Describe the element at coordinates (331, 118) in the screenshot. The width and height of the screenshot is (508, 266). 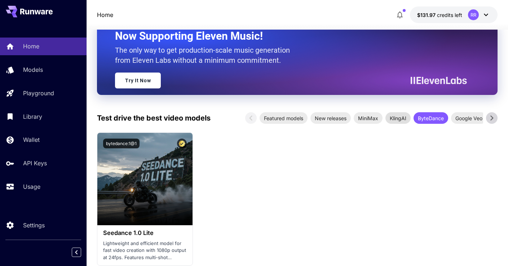
I see `span: New releases` at that location.